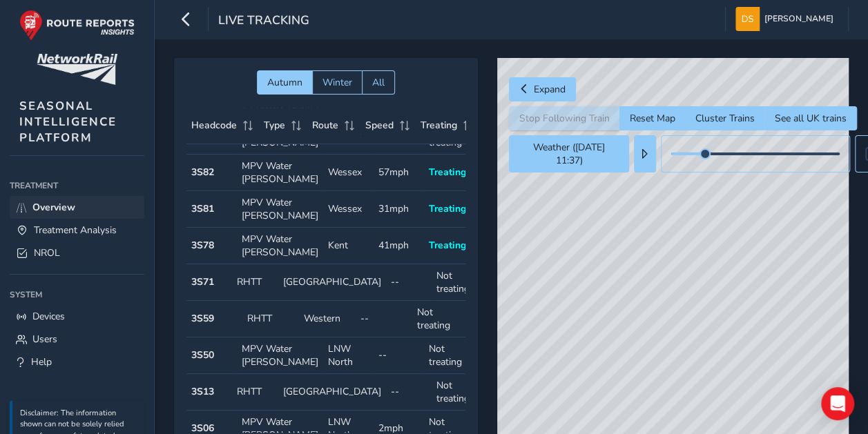 This screenshot has width=868, height=434. Describe the element at coordinates (747, 18) in the screenshot. I see `img: diamond-layout` at that location.